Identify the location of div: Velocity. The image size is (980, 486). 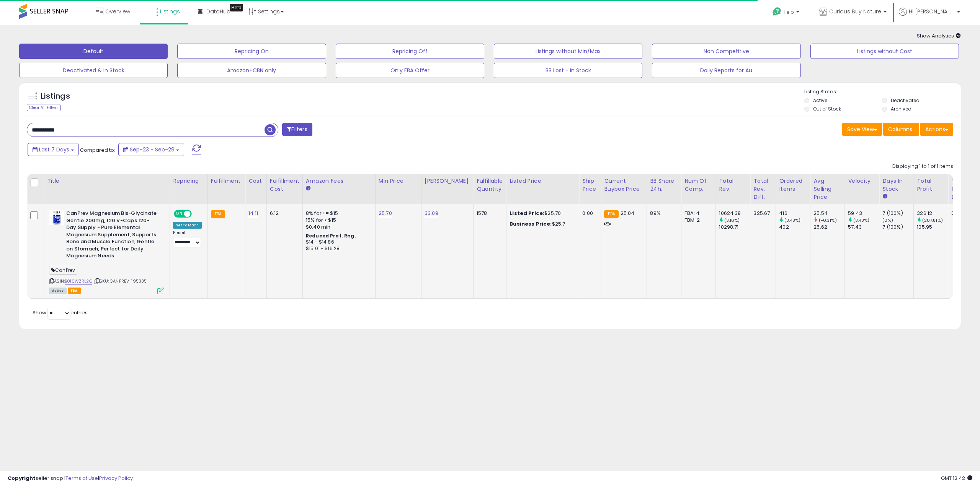
(862, 181).